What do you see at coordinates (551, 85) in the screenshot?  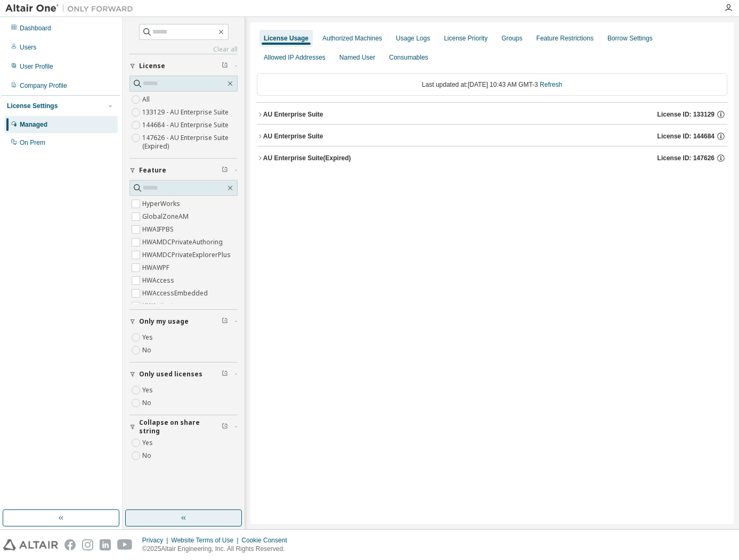 I see `a: Refresh` at bounding box center [551, 85].